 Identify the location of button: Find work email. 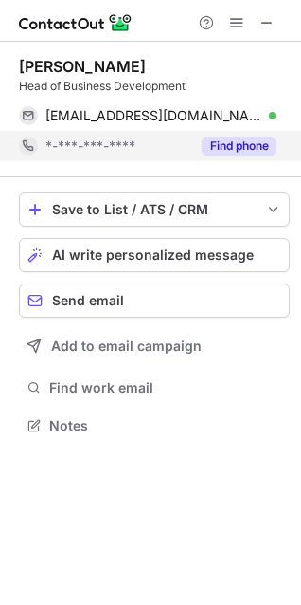
(154, 388).